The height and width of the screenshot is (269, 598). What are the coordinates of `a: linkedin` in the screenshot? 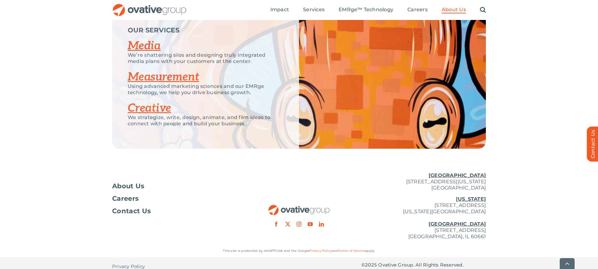 It's located at (322, 224).